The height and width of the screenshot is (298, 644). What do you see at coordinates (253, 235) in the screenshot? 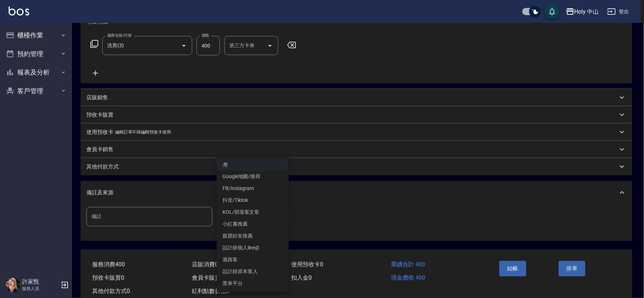
I see `li: 親朋好友推薦` at bounding box center [253, 235].